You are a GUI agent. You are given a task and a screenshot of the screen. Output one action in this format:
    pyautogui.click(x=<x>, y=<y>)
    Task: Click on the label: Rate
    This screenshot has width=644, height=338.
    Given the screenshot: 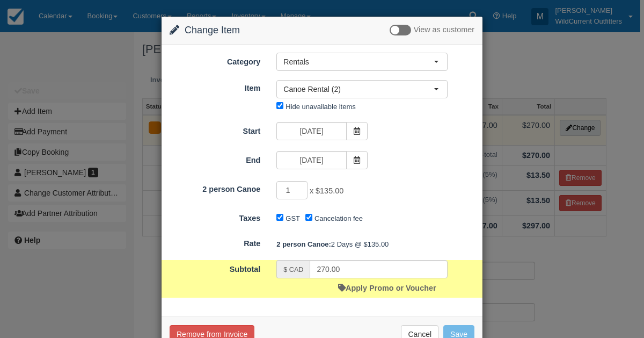 What is the action you would take?
    pyautogui.click(x=215, y=242)
    